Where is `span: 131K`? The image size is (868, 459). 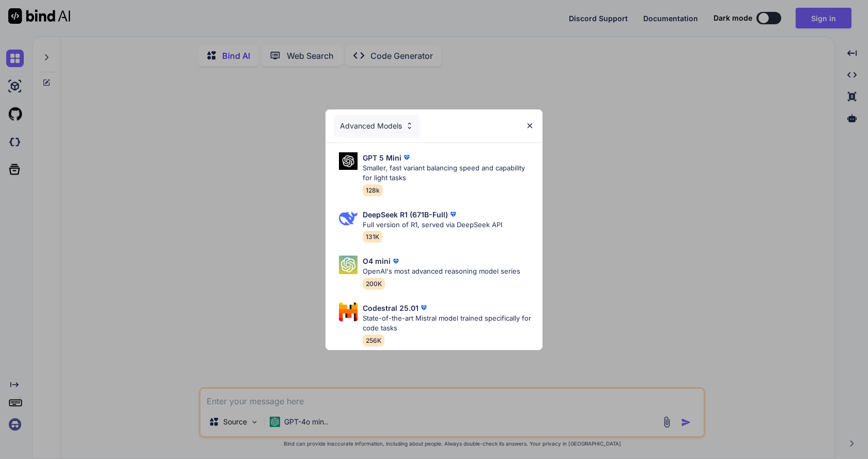
span: 131K is located at coordinates (372, 236).